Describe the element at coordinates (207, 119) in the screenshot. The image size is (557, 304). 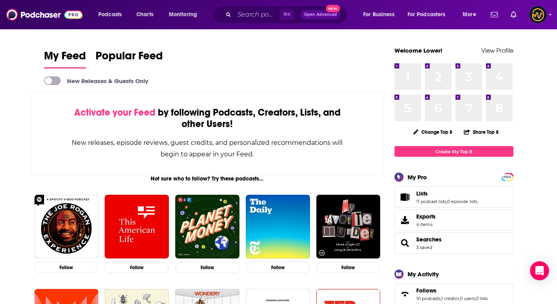
I see `div: by following Podcasts, Creators, Lists, and other Users!` at that location.